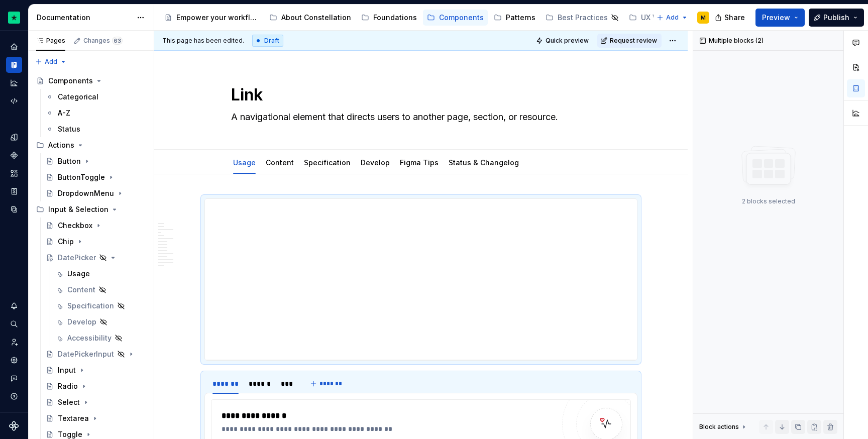 The width and height of the screenshot is (868, 439). Describe the element at coordinates (14, 360) in the screenshot. I see `div: Settings` at that location.